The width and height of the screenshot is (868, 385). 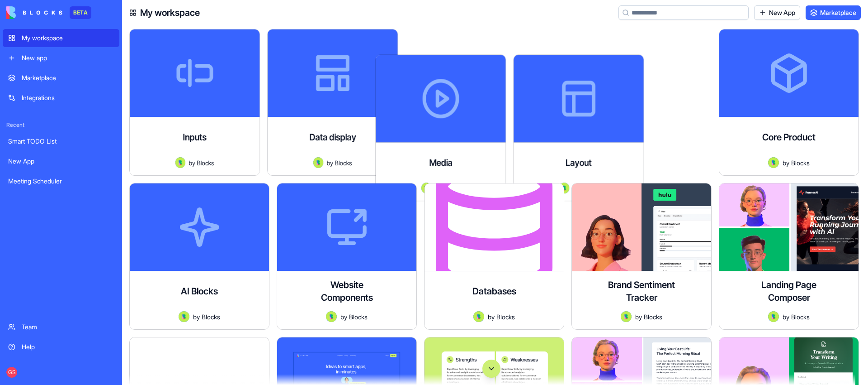 What do you see at coordinates (641, 291) in the screenshot?
I see `h4: Brand Sentiment Tracker` at bounding box center [641, 291].